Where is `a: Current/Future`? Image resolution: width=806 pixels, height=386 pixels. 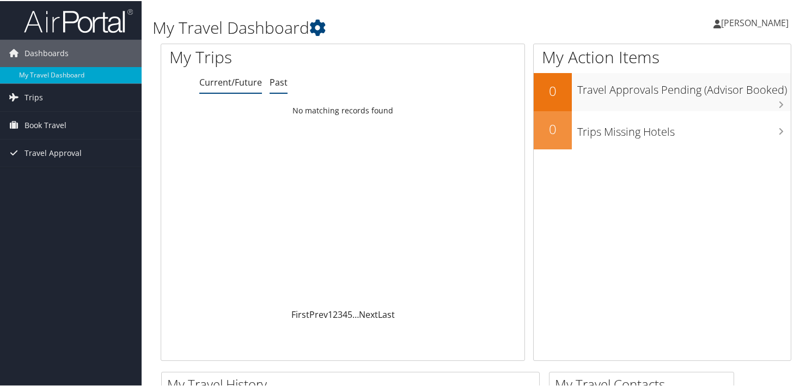
a: Current/Future is located at coordinates (230, 81).